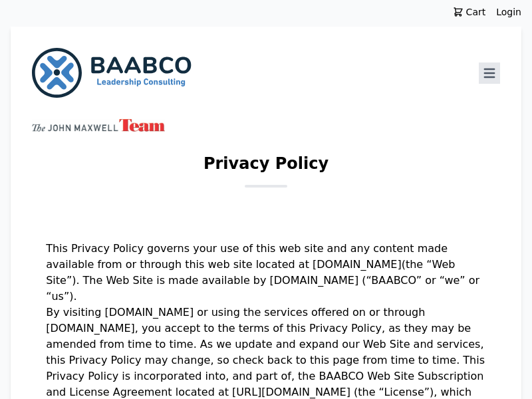  Describe the element at coordinates (509, 12) in the screenshot. I see `a: Login` at that location.